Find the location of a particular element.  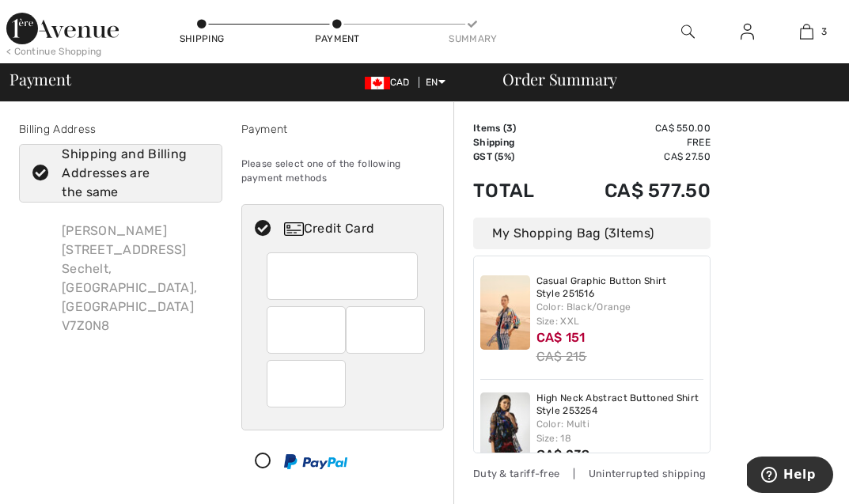

td: CA$ 577.50 is located at coordinates (636, 191).